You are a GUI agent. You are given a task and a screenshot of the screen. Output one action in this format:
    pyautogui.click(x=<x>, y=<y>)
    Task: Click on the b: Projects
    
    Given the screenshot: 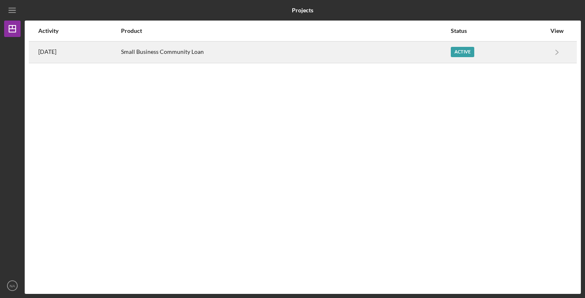 What is the action you would take?
    pyautogui.click(x=303, y=10)
    